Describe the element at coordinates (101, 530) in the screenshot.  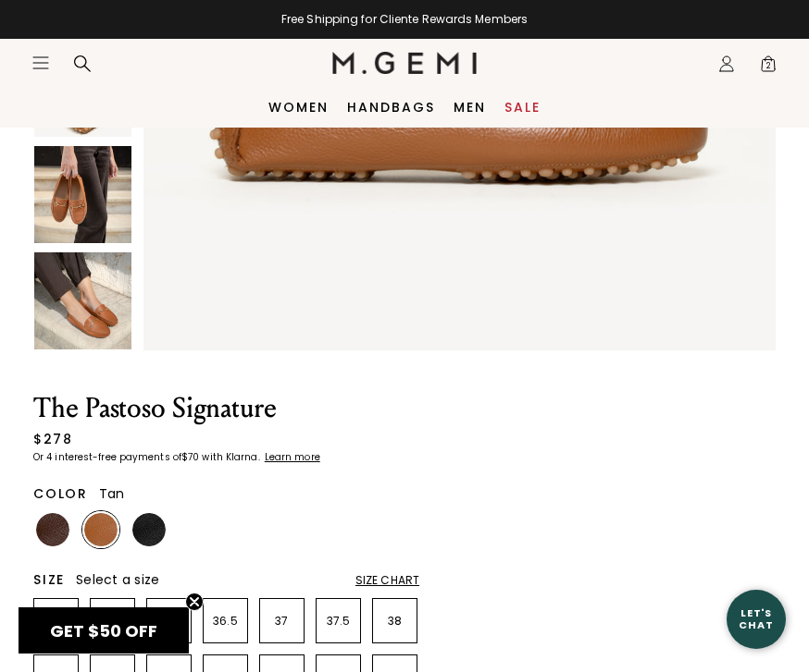
I see `img: Tan` at that location.